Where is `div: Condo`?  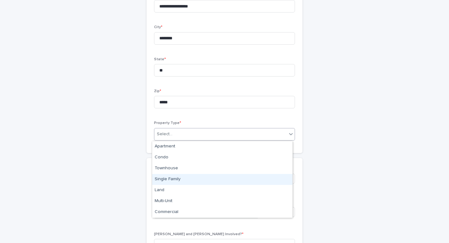
div: Condo is located at coordinates (222, 157).